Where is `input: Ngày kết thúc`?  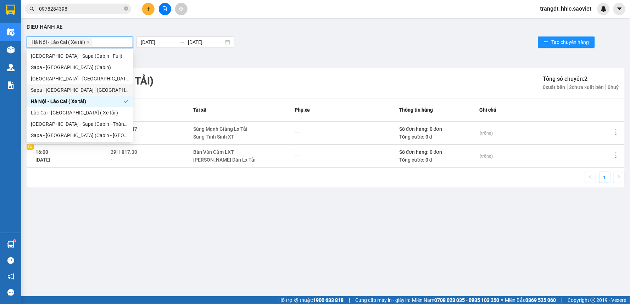
input: Ngày kết thúc is located at coordinates (206, 42).